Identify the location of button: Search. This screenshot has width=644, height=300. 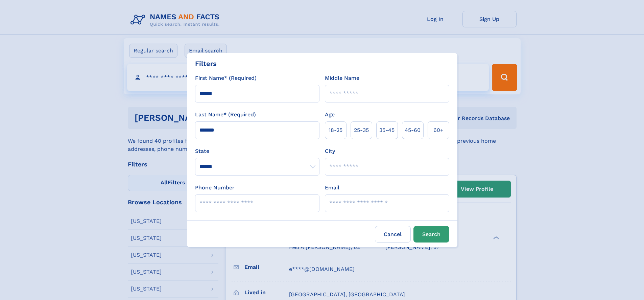
(431, 234).